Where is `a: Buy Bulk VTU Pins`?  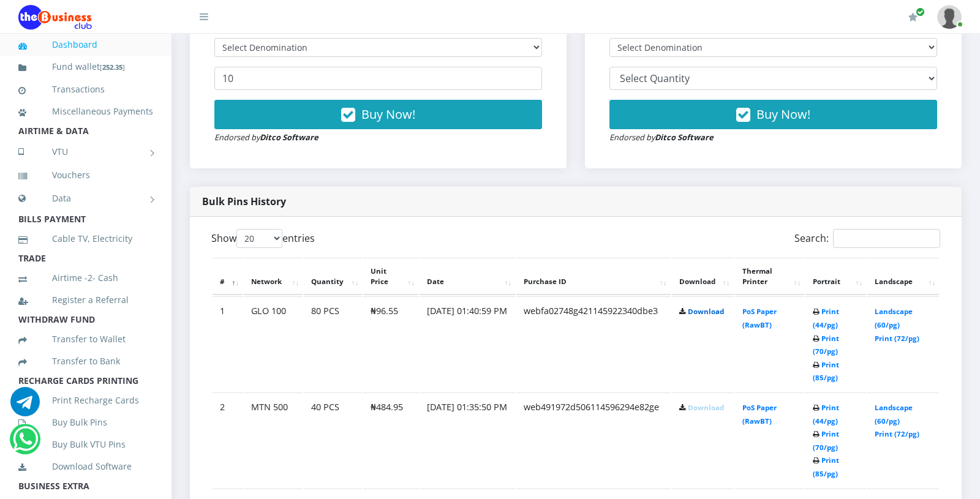
a: Buy Bulk VTU Pins is located at coordinates (86, 445).